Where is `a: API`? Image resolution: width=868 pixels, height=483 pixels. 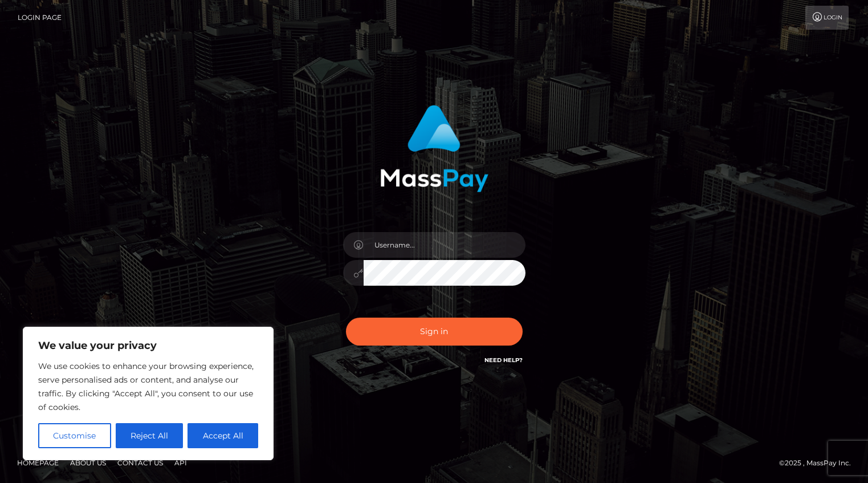 a: API is located at coordinates (181, 462).